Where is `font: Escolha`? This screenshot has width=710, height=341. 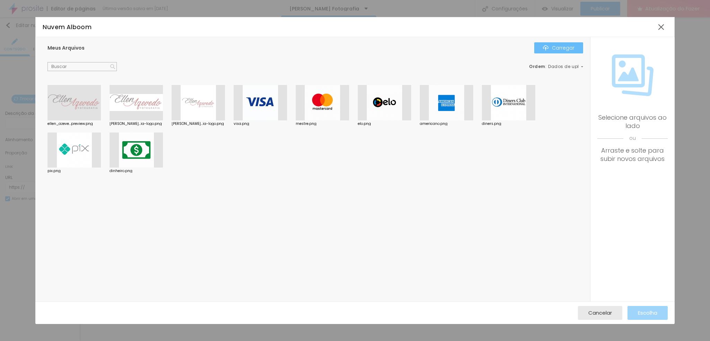 font: Escolha is located at coordinates (648, 313).